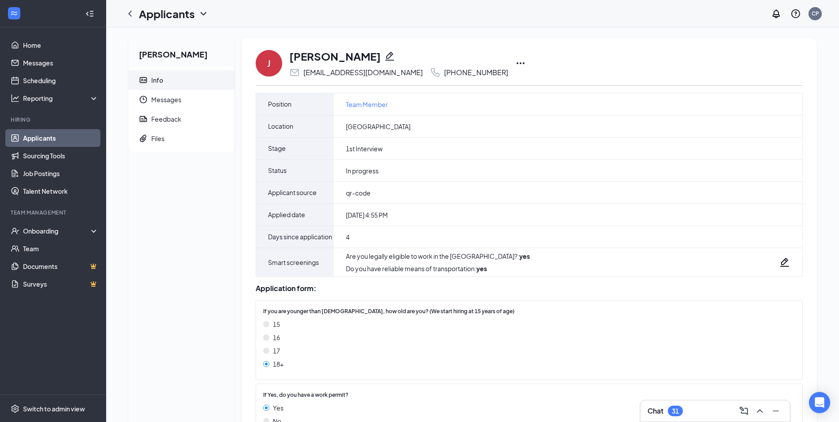 Image resolution: width=839 pixels, height=422 pixels. What do you see at coordinates (776, 411) in the screenshot?
I see `svg: Minimize` at bounding box center [776, 411].